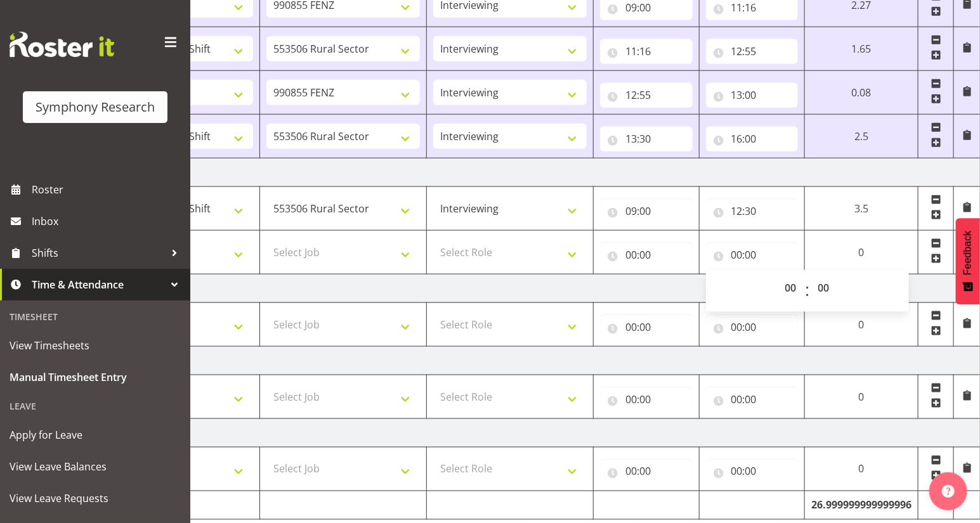 The height and width of the screenshot is (523, 980). What do you see at coordinates (95, 108) in the screenshot?
I see `div: Symphony Research` at bounding box center [95, 108].